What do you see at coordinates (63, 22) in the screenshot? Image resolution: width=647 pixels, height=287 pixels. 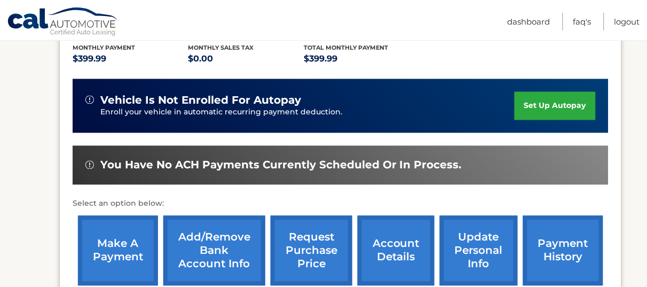 I see `a: Cal Automotive` at bounding box center [63, 22].